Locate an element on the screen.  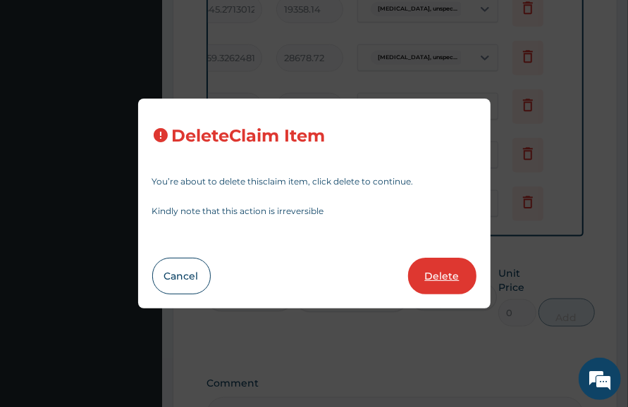
p: You’re about to delete this claim item , click delete to continue. is located at coordinates (314, 182).